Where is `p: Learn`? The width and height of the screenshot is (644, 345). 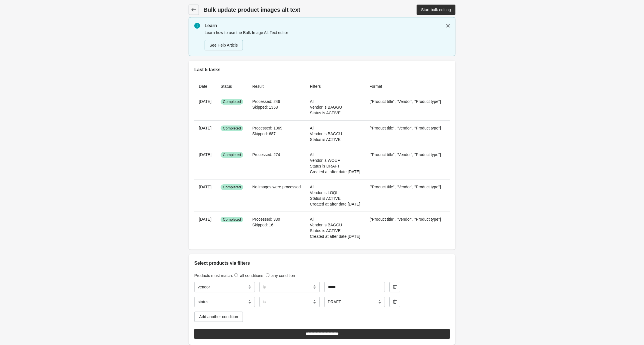 p: Learn is located at coordinates (327, 26).